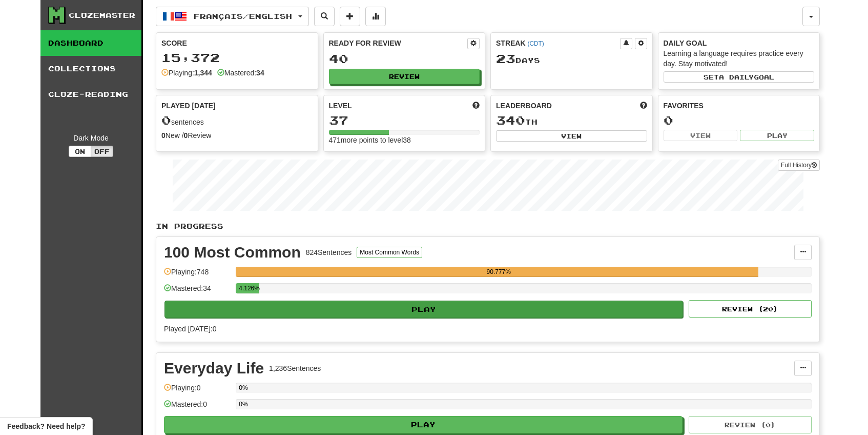 Image resolution: width=868 pixels, height=435 pixels. What do you see at coordinates (736, 77) in the screenshot?
I see `span: a daily` at bounding box center [736, 77].